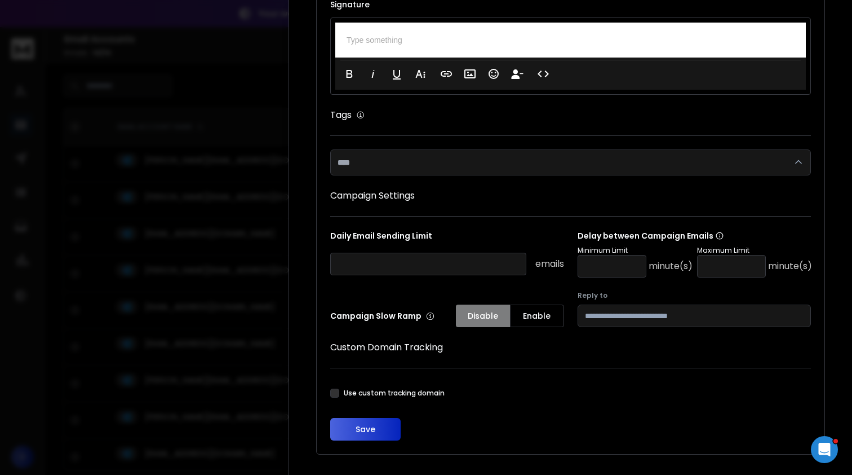 The image size is (852, 475). Describe the element at coordinates (517, 74) in the screenshot. I see `button: Insert Unsubscribe Link` at that location.